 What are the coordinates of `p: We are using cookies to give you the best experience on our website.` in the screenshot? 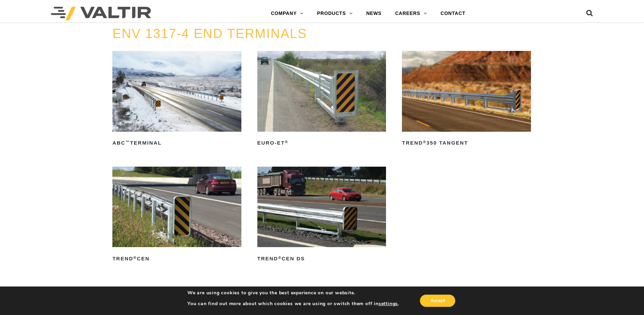 It's located at (293, 293).